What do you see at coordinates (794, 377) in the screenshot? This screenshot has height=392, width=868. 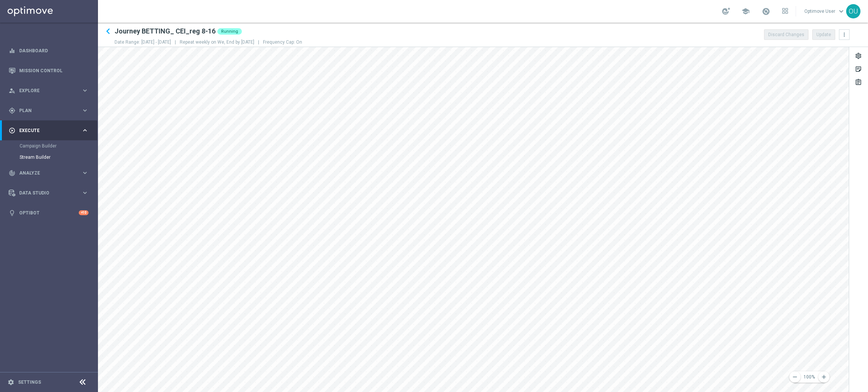 I see `i: remove` at bounding box center [794, 377].